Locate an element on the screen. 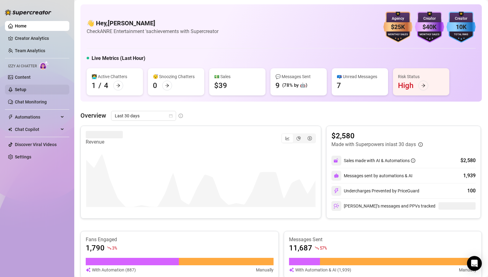 Image resolution: width=488 pixels, height=277 pixels. h5: Live Metrics (Last Hour) is located at coordinates (118, 58).